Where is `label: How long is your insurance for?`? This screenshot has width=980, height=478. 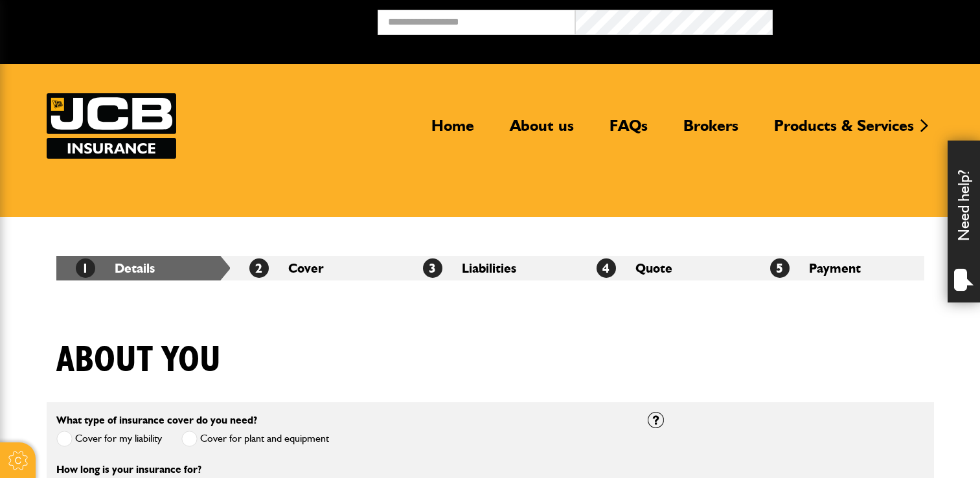 label: How long is your insurance for? is located at coordinates (129, 469).